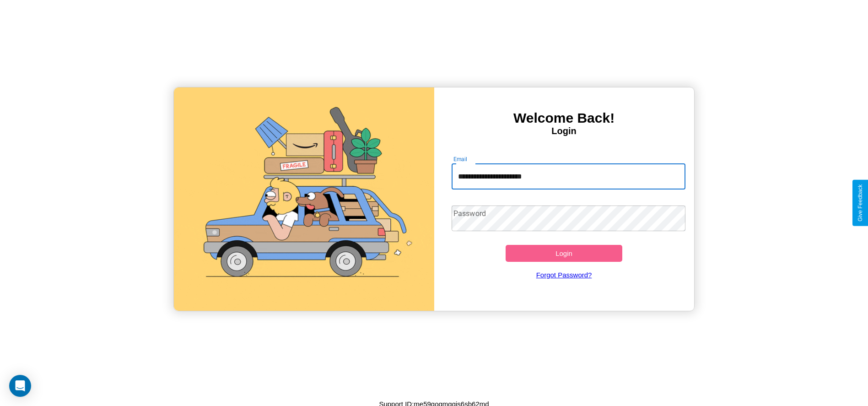 The height and width of the screenshot is (406, 868). I want to click on div: Open Intercom Messenger, so click(20, 385).